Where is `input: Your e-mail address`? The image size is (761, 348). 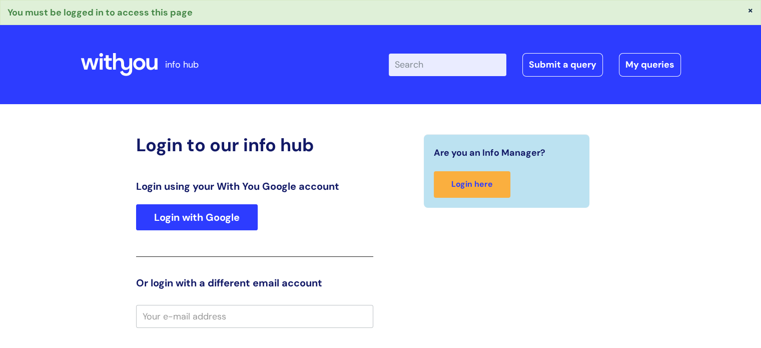 input: Your e-mail address is located at coordinates (255, 316).